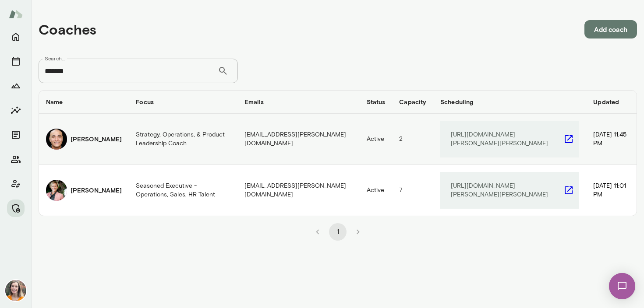  What do you see at coordinates (16, 135) in the screenshot?
I see `button: Documents` at bounding box center [16, 135].